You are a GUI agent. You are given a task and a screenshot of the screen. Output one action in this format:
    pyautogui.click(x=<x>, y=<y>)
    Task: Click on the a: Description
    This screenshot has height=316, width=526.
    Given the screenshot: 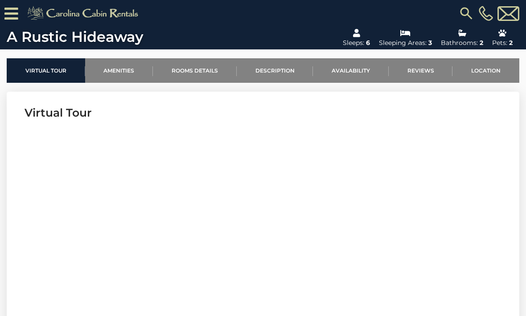 What is the action you would take?
    pyautogui.click(x=275, y=70)
    